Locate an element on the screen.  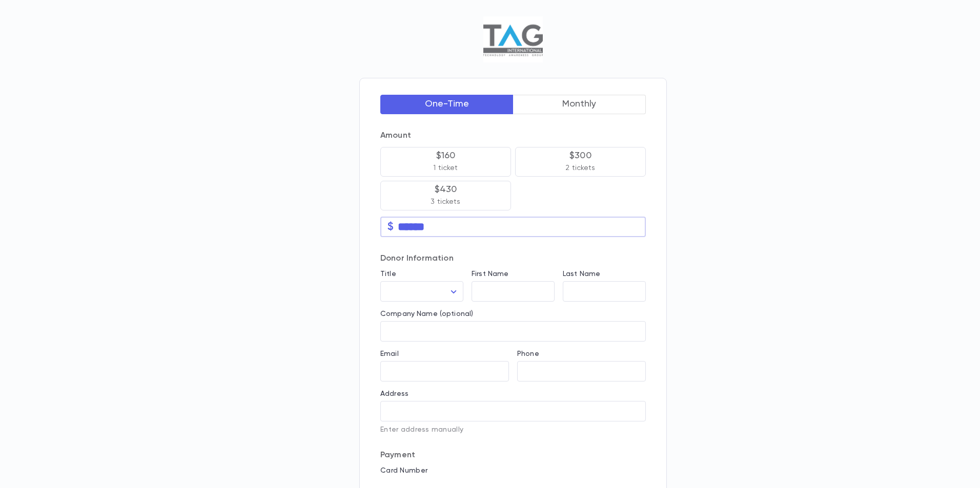
img: Logo is located at coordinates (512, 40).